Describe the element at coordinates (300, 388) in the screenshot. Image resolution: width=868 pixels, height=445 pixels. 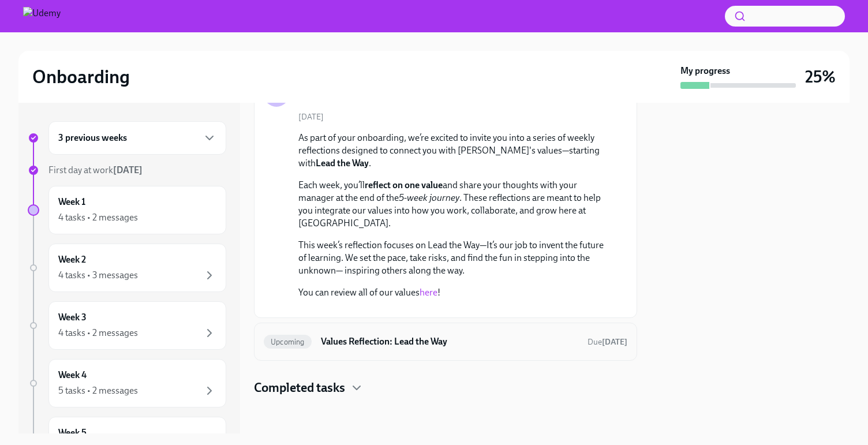
I see `h4: Completed tasks` at that location.